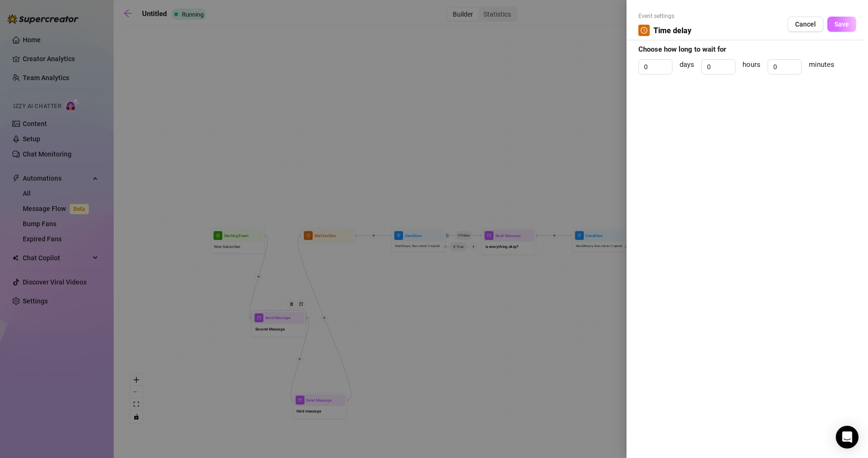  What do you see at coordinates (842, 24) in the screenshot?
I see `span: Save` at bounding box center [842, 24].